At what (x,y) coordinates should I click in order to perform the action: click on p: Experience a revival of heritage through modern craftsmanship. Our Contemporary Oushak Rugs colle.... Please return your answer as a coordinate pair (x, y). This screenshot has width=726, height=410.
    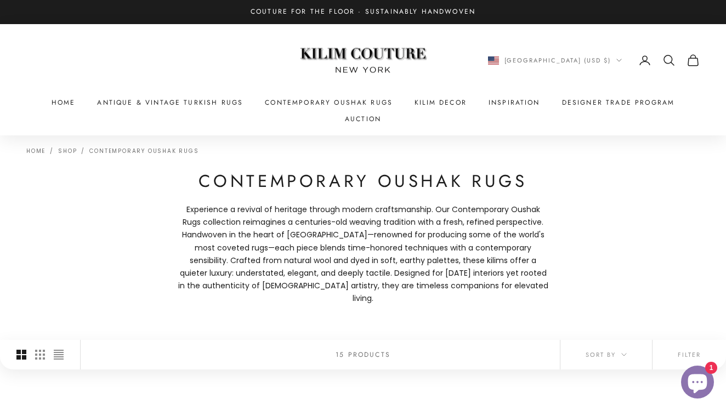
    Looking at the image, I should click on (363, 254).